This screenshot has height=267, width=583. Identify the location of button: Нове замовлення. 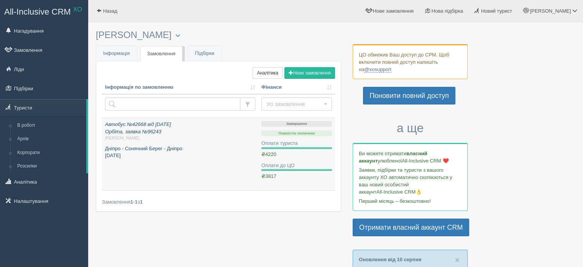
(310, 73).